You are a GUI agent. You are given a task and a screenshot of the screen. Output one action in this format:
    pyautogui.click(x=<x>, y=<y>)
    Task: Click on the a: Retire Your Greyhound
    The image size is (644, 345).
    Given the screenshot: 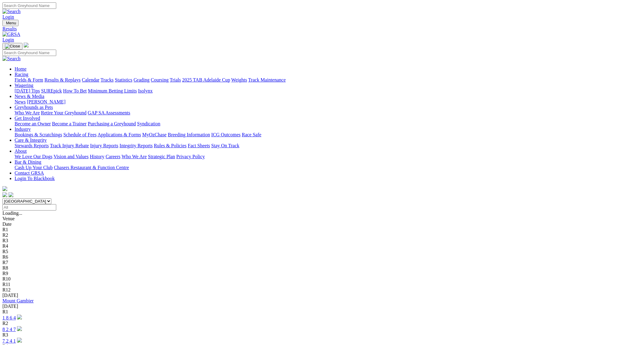 What is the action you would take?
    pyautogui.click(x=64, y=113)
    